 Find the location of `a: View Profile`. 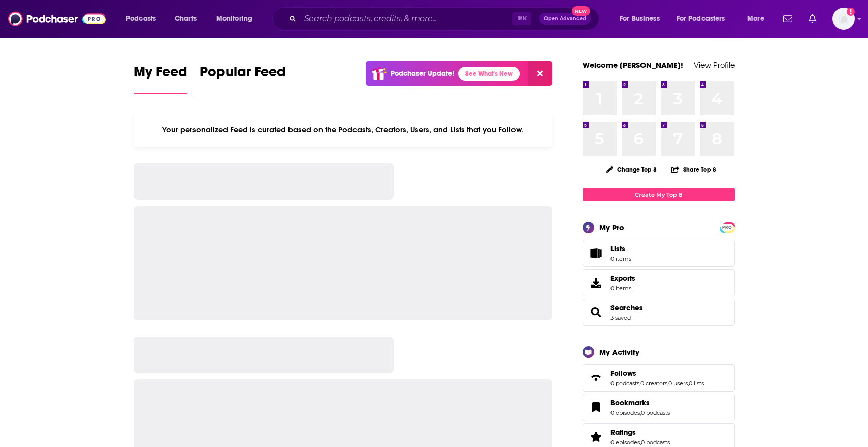

a: View Profile is located at coordinates (714, 64).